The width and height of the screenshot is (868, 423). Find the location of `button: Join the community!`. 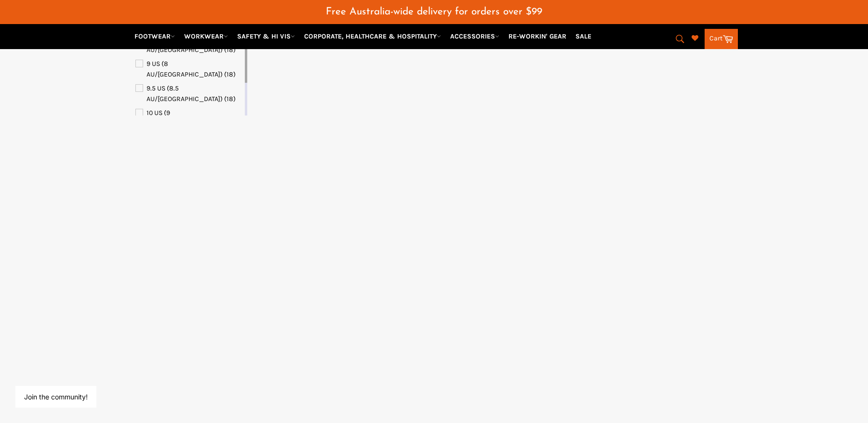

button: Join the community! is located at coordinates (56, 397).